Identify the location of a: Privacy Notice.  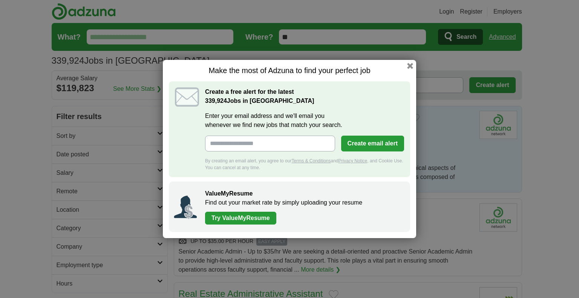
(353, 161).